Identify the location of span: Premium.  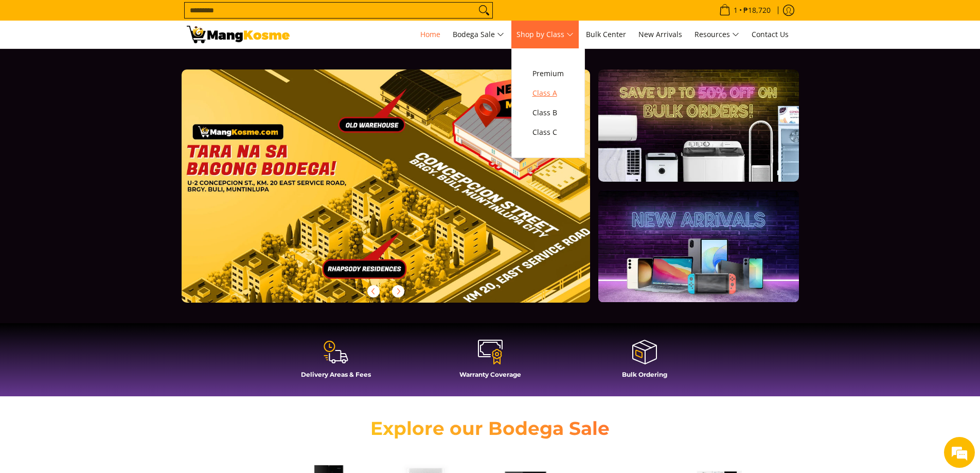
(547, 73).